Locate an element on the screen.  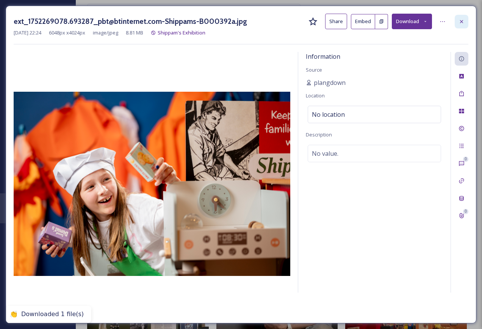
span: No location is located at coordinates (328, 114).